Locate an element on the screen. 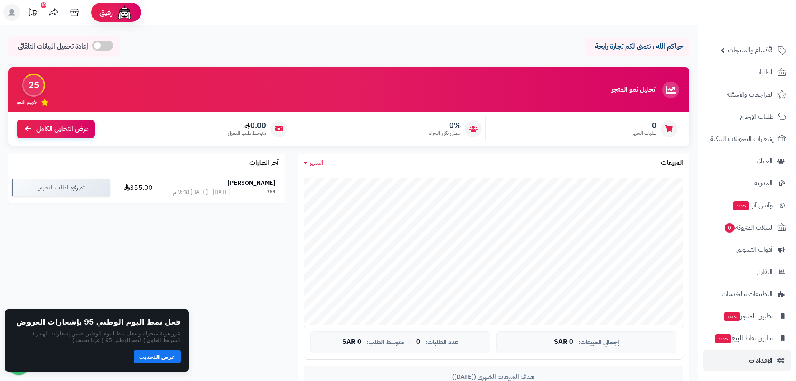  a: وآتس آبجديد is located at coordinates (747, 205).